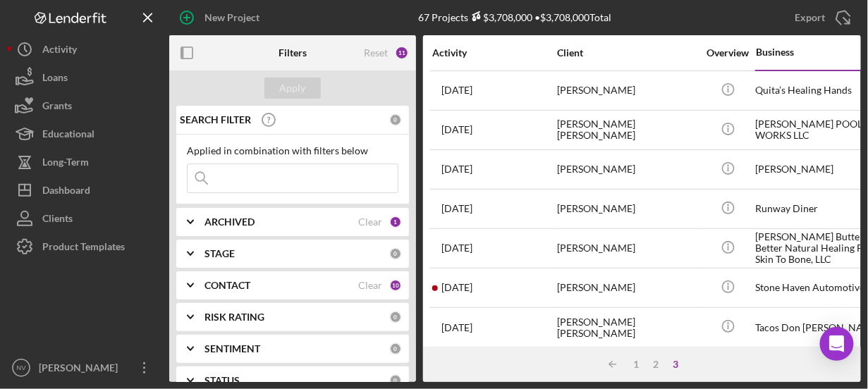 This screenshot has width=868, height=389. Describe the element at coordinates (810, 17) in the screenshot. I see `div: Export` at that location.